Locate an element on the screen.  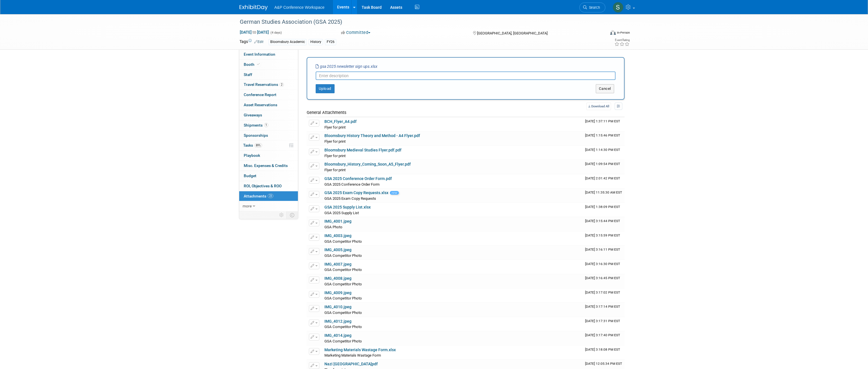
a: IMG_4008.jpeg is located at coordinates (338, 278).